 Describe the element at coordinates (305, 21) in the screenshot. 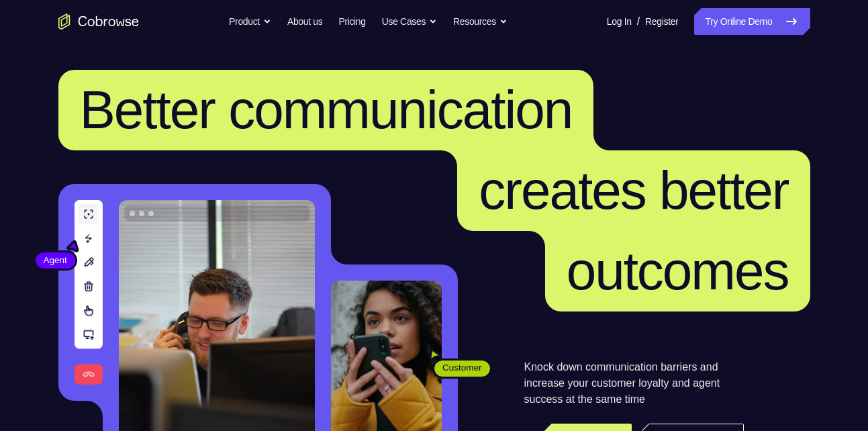

I see `a: About us` at that location.